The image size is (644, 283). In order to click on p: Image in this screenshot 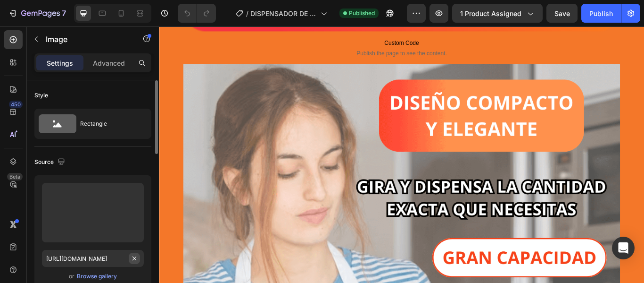, I will do `click(86, 39)`.